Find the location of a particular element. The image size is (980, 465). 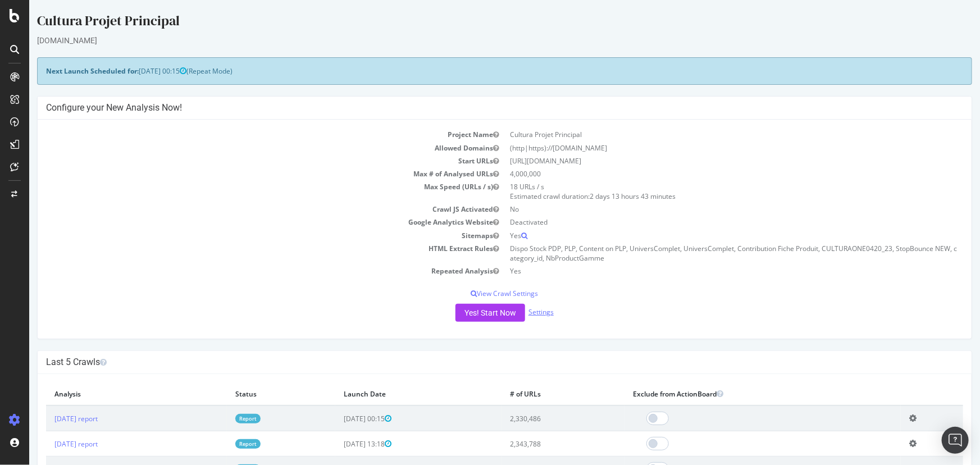

a: Settings is located at coordinates (512, 311).